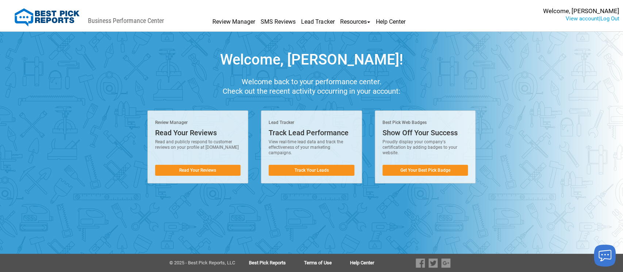  I want to click on a: Lead Tracker, so click(318, 18).